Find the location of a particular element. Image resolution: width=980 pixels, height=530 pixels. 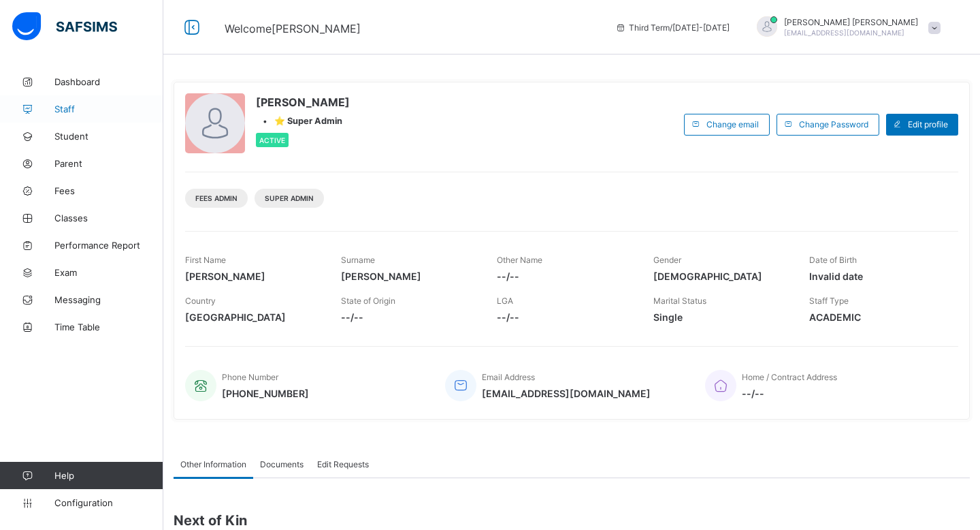

span: Change Password is located at coordinates (834, 124).